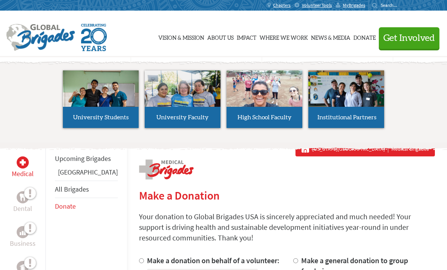 This screenshot has height=270, width=447. I want to click on li: Upcoming Brigades, so click(86, 159).